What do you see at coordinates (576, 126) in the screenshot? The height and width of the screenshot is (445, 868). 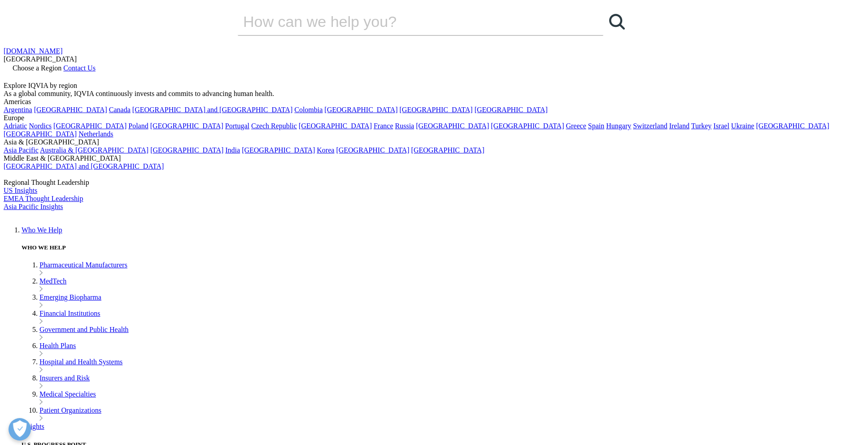 I see `a: Greece` at bounding box center [576, 126].